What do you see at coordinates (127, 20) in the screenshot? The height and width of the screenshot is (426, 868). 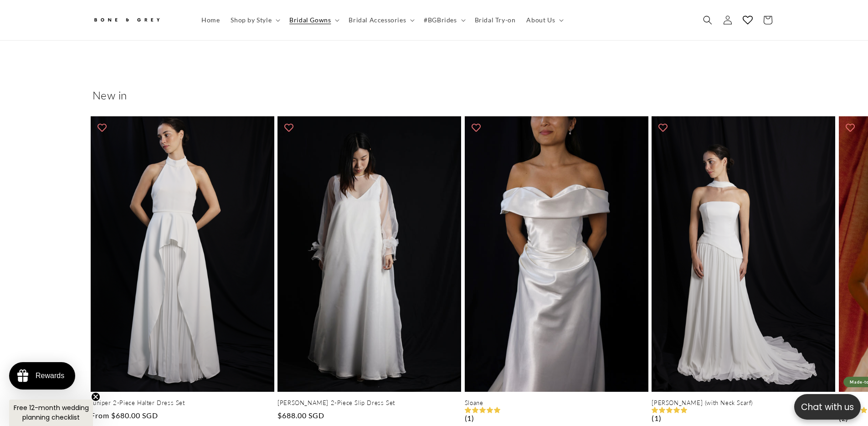 I see `img: Bone and Grey Bridal` at bounding box center [127, 20].